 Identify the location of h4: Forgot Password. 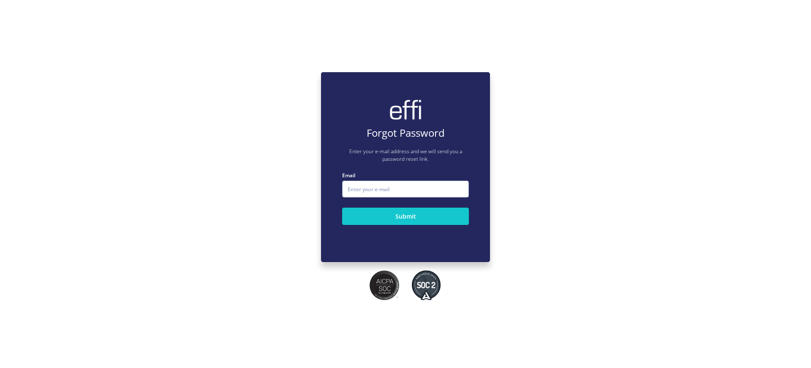
(406, 133).